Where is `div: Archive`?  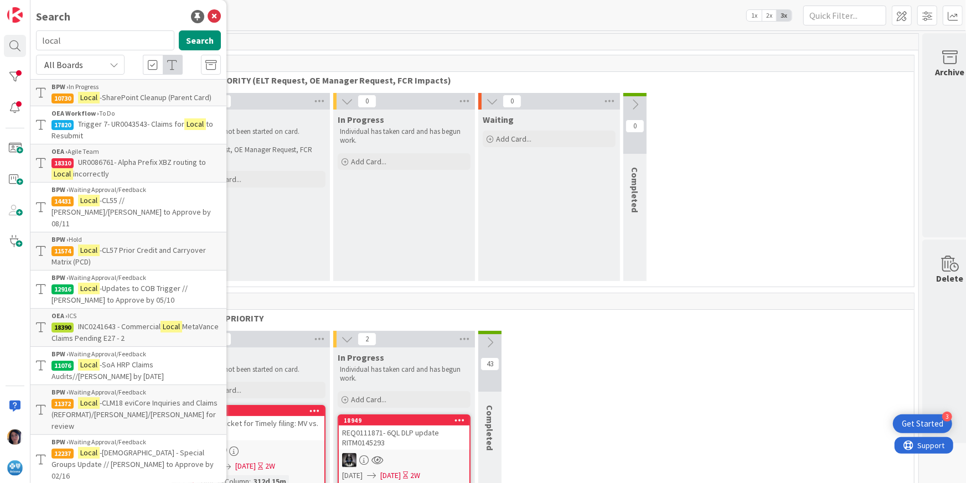
div: Archive is located at coordinates (950, 72).